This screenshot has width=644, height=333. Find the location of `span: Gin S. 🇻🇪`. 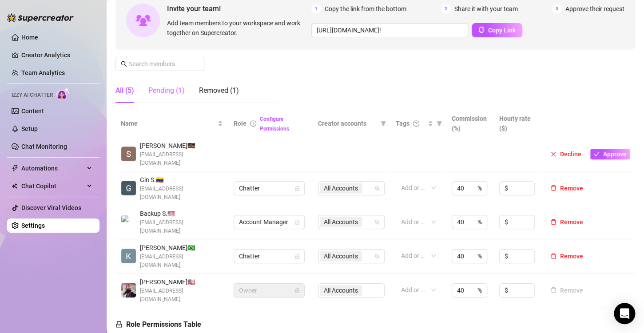

span: Gin S. 🇻🇪 is located at coordinates (181, 180).